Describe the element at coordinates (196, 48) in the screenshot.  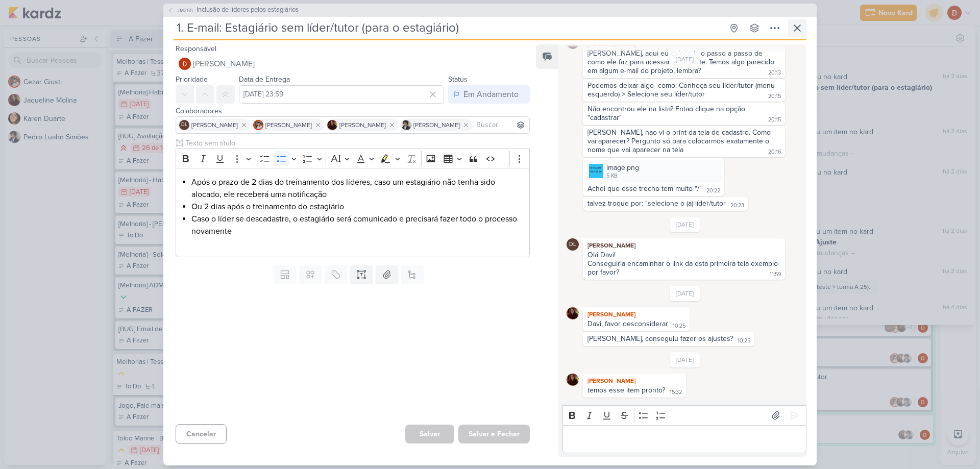
I see `label: Responsável` at that location.